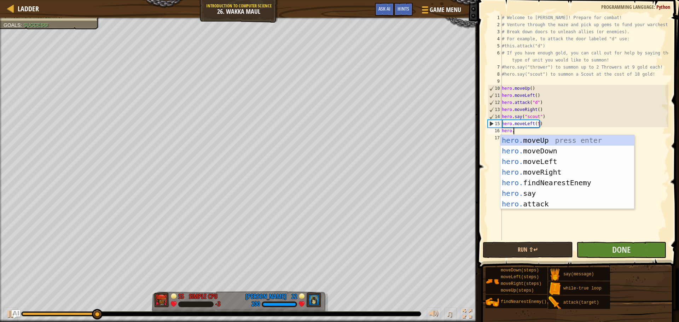  I want to click on span: moveRight(steps), so click(521, 284).